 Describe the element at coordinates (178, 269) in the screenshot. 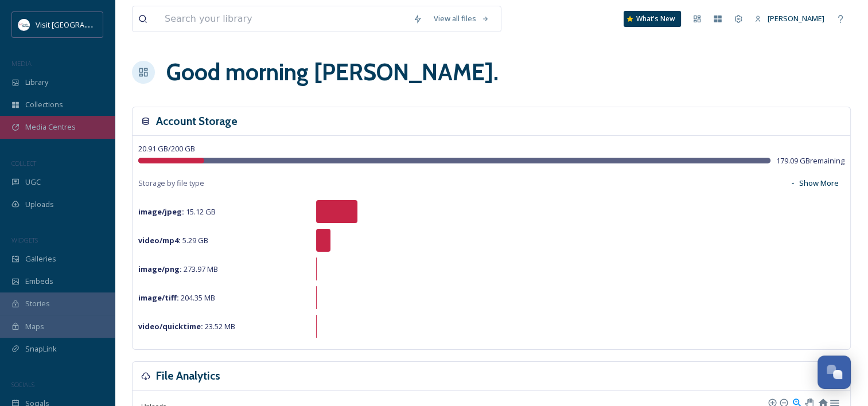

I see `span: 273.97 MB` at that location.